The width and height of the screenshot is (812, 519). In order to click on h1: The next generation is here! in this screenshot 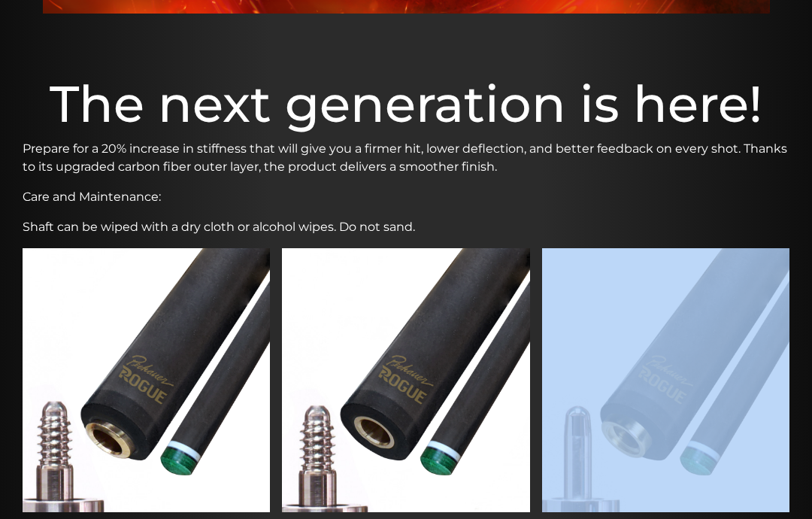, I will do `click(406, 103)`.